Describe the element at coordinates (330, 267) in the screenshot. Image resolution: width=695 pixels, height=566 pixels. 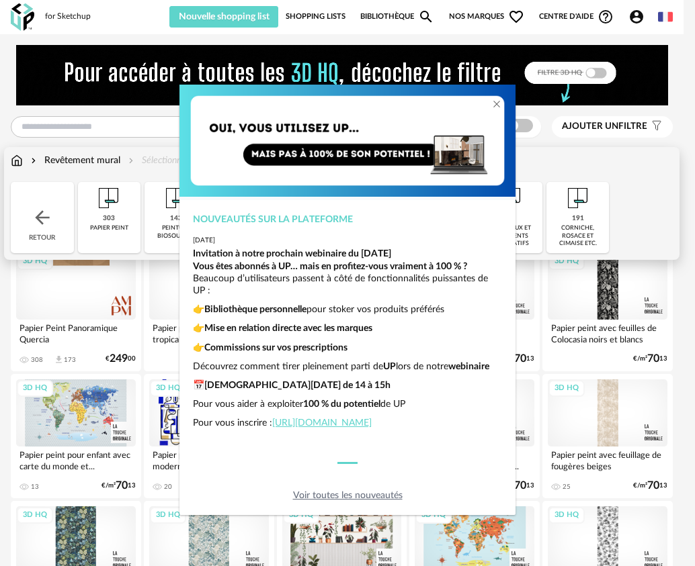
I see `strong: Vous êtes abonnés à UP… mais en profitez-vous vraiment à 100 % ?` at that location.